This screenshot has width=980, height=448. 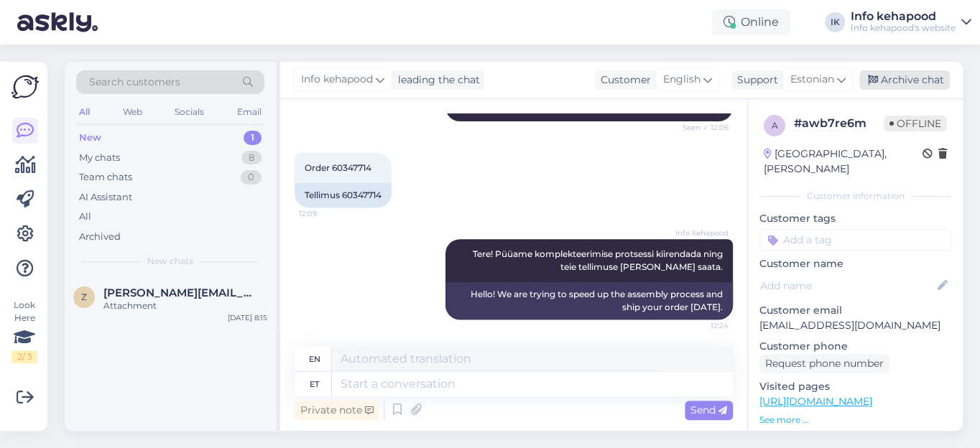 I want to click on div: Look Here, so click(x=24, y=331).